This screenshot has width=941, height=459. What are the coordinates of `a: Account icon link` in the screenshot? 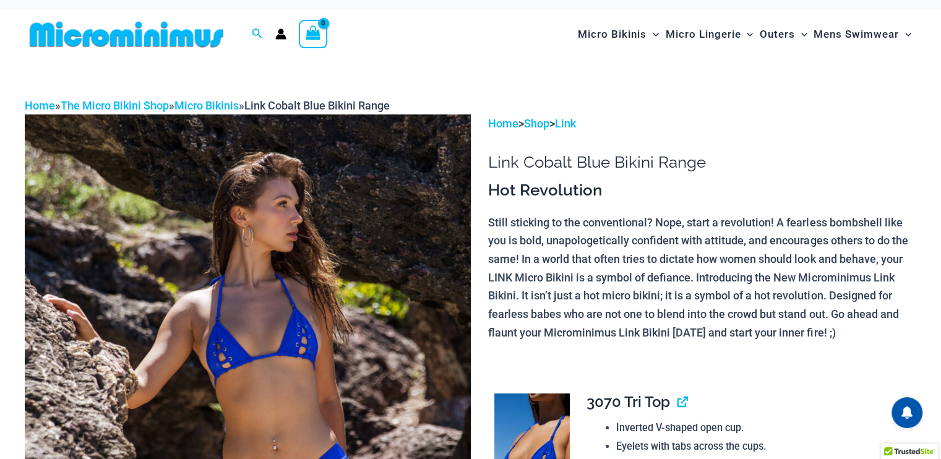 It's located at (281, 34).